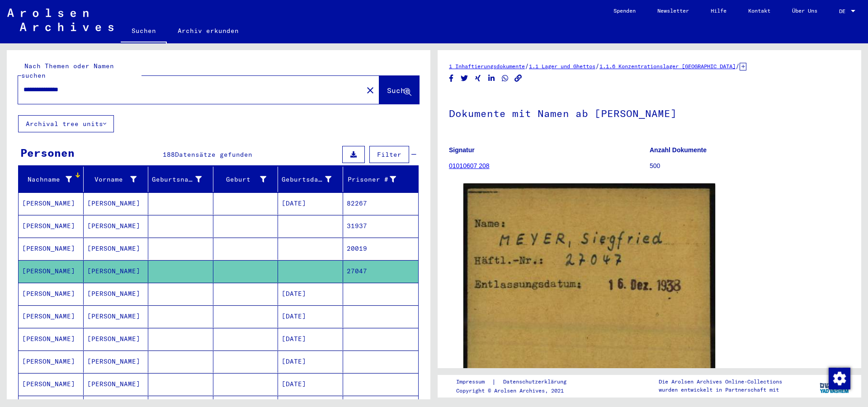  What do you see at coordinates (66, 124) in the screenshot?
I see `button: Archival tree units` at bounding box center [66, 124].